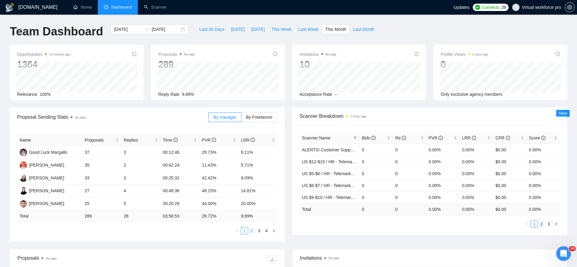  I want to click on td: 5.71%, so click(258, 166).